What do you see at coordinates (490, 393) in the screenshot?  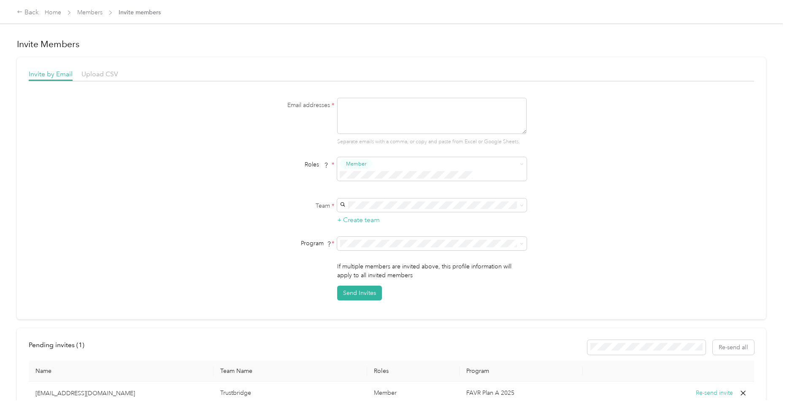 I see `span: FAVR Plan A 2025` at bounding box center [490, 393].